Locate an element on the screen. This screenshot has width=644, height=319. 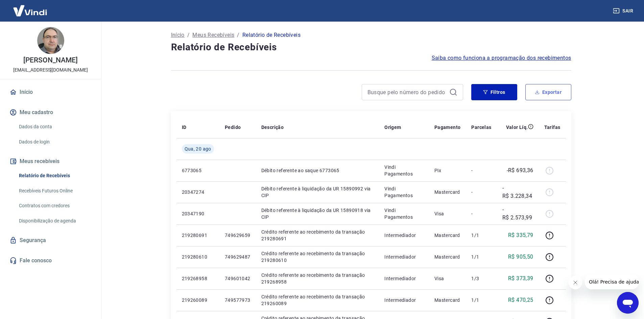
p: Pix is located at coordinates (448, 170).